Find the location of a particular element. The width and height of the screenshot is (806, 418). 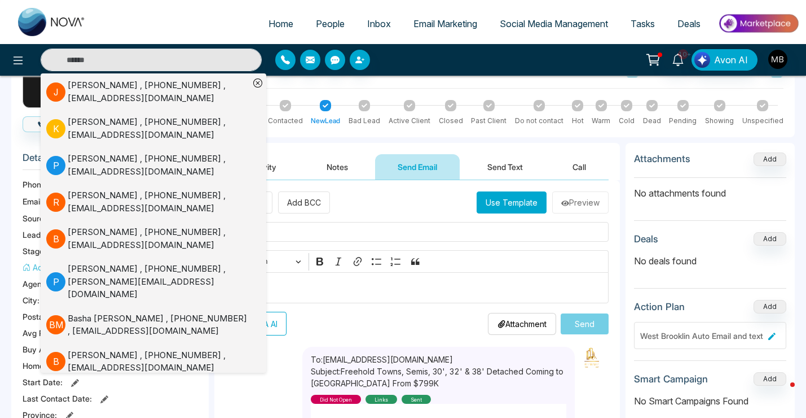

p: No deals found is located at coordinates (710, 261).